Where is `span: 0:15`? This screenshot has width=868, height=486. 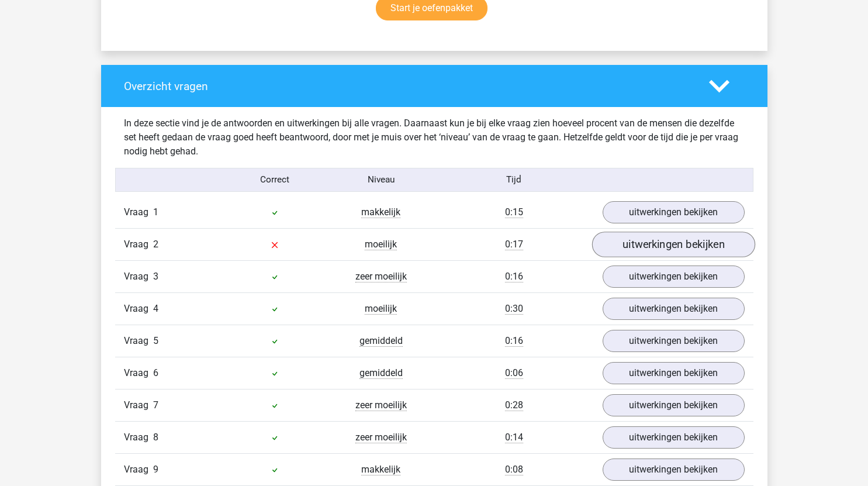 span: 0:15 is located at coordinates (514, 212).